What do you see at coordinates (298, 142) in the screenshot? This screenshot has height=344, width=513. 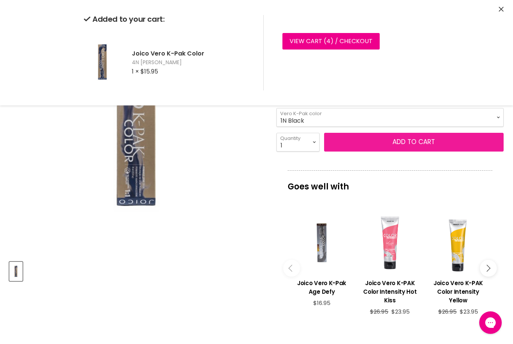 I see `select: Quantity` at bounding box center [298, 142].